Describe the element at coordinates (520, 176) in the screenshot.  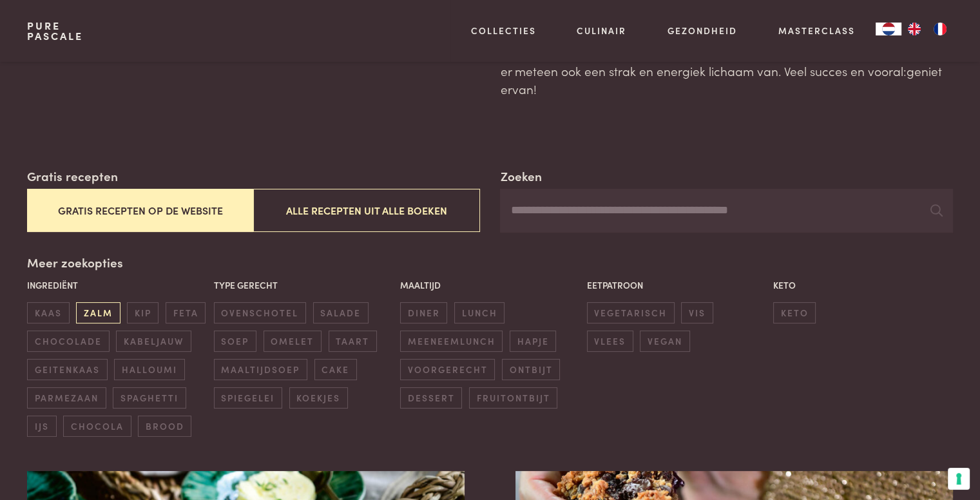
I see `label: Zoeken` at that location.